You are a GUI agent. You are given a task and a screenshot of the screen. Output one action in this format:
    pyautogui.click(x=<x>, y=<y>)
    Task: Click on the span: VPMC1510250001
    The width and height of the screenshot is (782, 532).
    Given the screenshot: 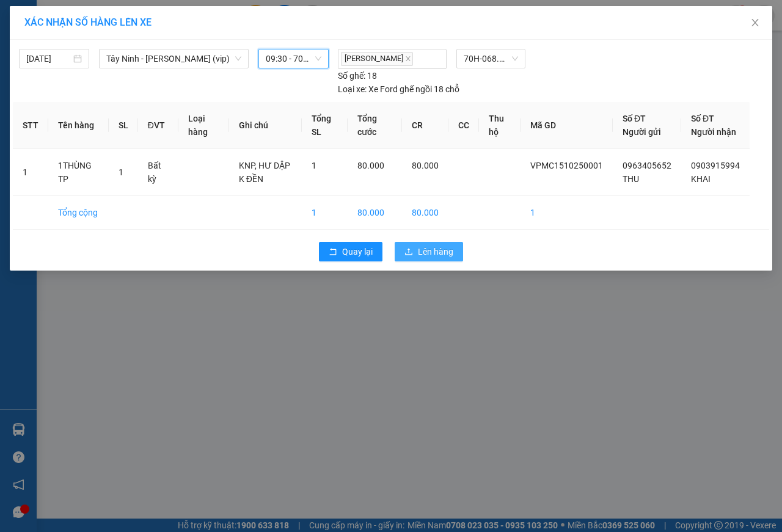 What is the action you would take?
    pyautogui.click(x=567, y=166)
    